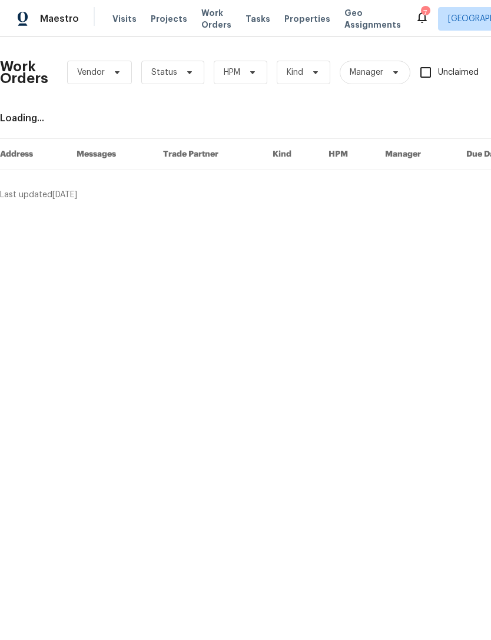 This screenshot has width=491, height=640. What do you see at coordinates (458, 72) in the screenshot?
I see `span: Unclaimed` at bounding box center [458, 72].